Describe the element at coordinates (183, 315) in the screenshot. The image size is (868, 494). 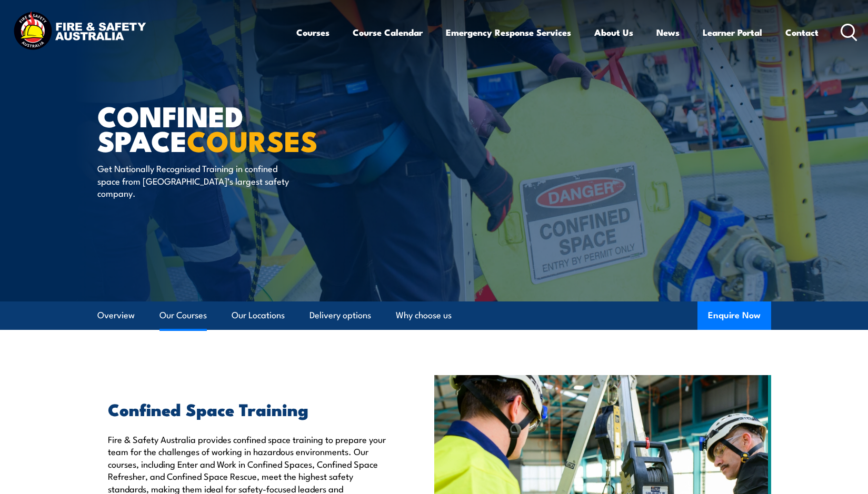
I see `a: Our Courses` at that location.